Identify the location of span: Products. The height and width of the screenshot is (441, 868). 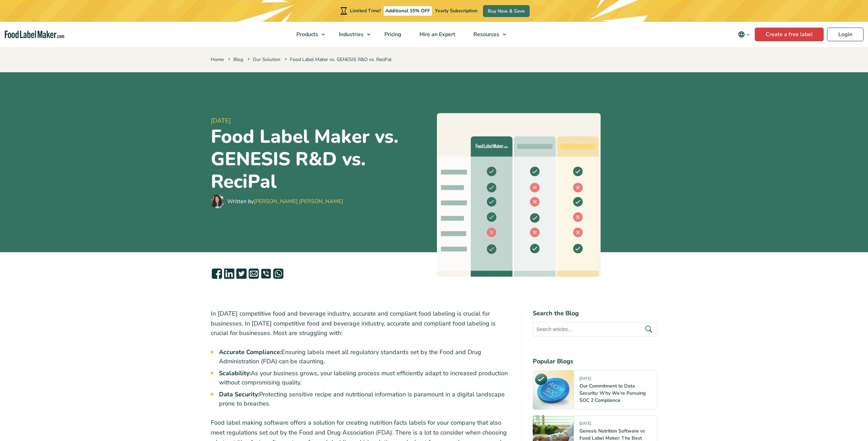
(307, 34).